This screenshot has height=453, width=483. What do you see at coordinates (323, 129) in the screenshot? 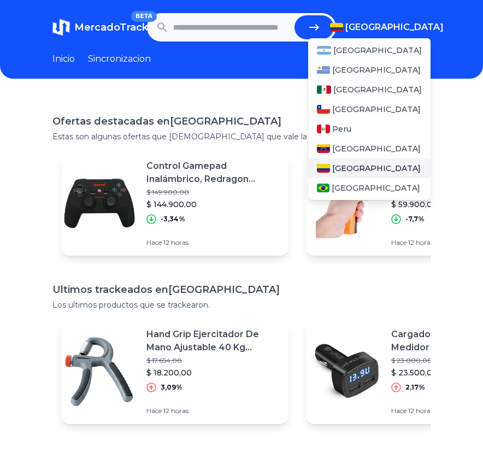
I see `img: Peru` at bounding box center [323, 129].